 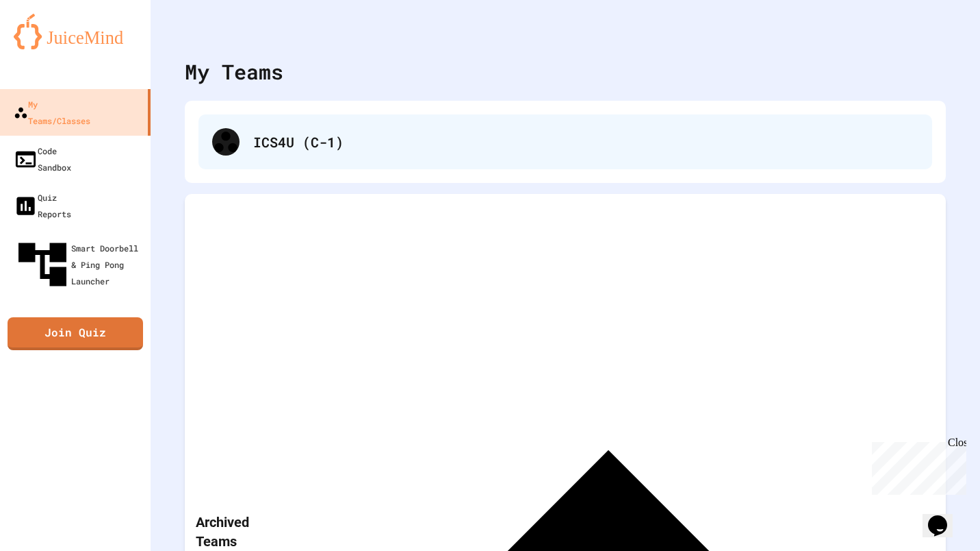 What do you see at coordinates (50, 46) in the screenshot?
I see `div: Chat with us now!Close` at bounding box center [50, 46].